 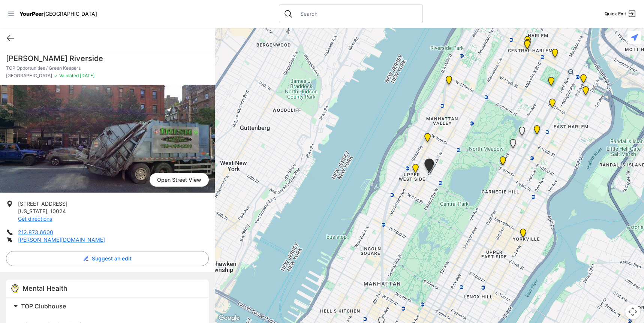 I want to click on div: TOP Opportunities / Green Keepers, so click(x=429, y=167).